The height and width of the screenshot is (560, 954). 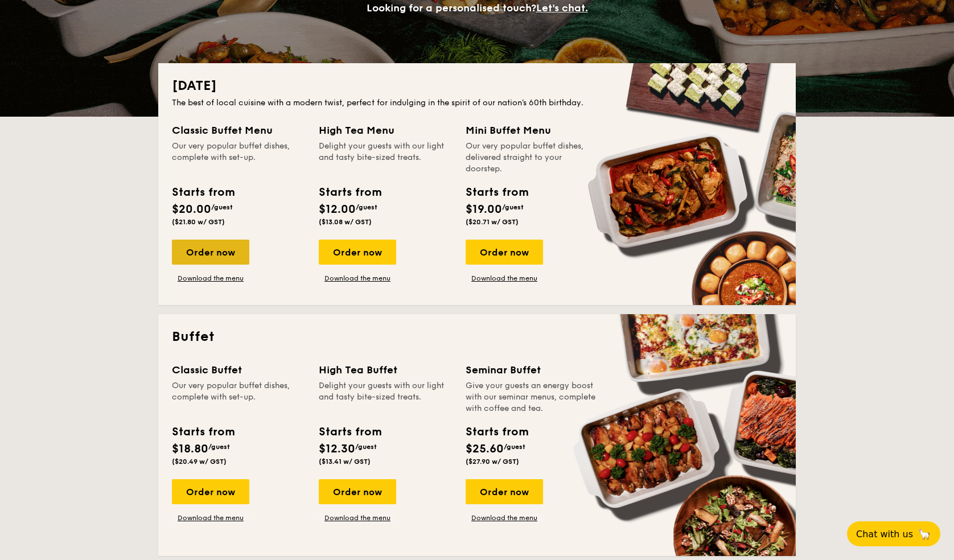 I want to click on div: Classic Buffet Menu, so click(x=238, y=130).